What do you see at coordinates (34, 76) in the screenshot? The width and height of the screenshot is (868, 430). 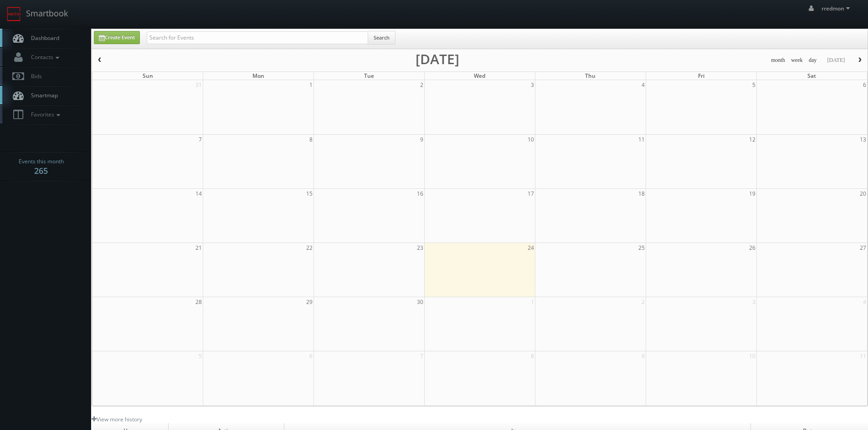 I see `span: Bids` at bounding box center [34, 76].